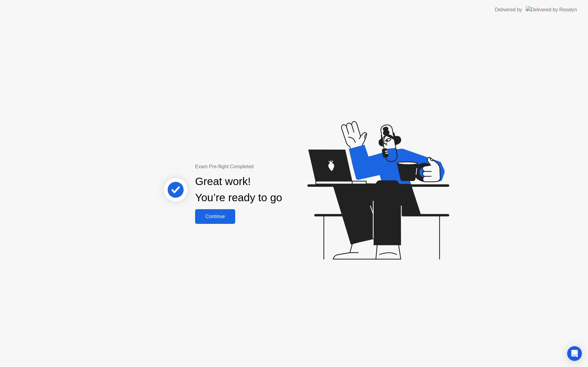  What do you see at coordinates (574, 354) in the screenshot?
I see `div: Open Intercom Messenger` at bounding box center [574, 354].